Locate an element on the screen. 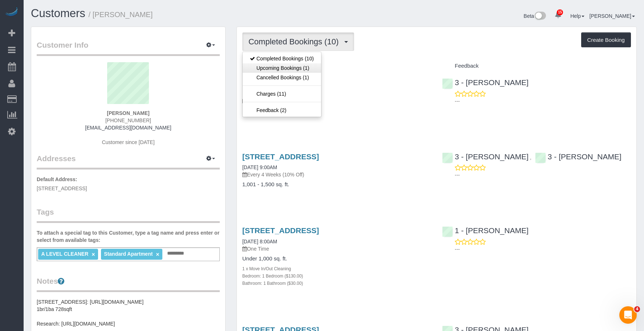 The height and width of the screenshot is (331, 644). a: Completed Bookings (10) is located at coordinates (282, 59).